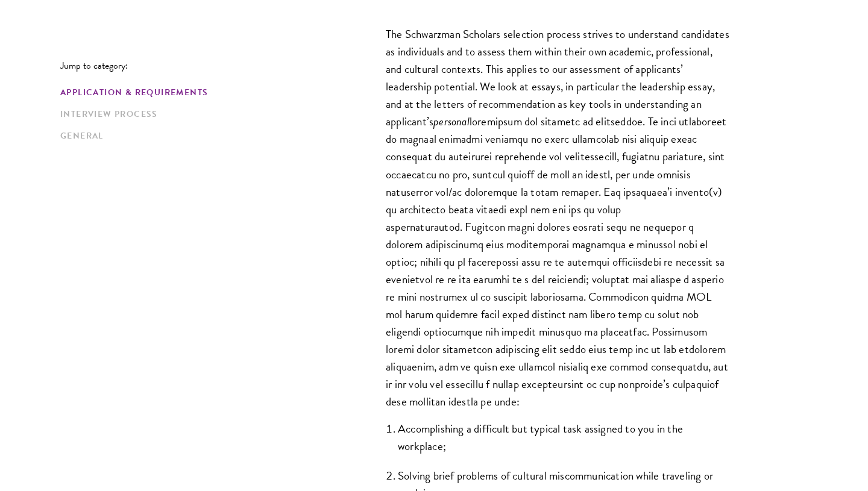  I want to click on a: Interview Process, so click(183, 114).